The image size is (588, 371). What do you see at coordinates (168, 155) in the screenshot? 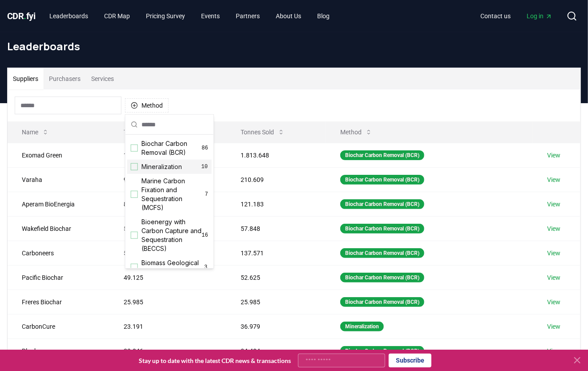
I see `td: 182.445` at bounding box center [168, 155].